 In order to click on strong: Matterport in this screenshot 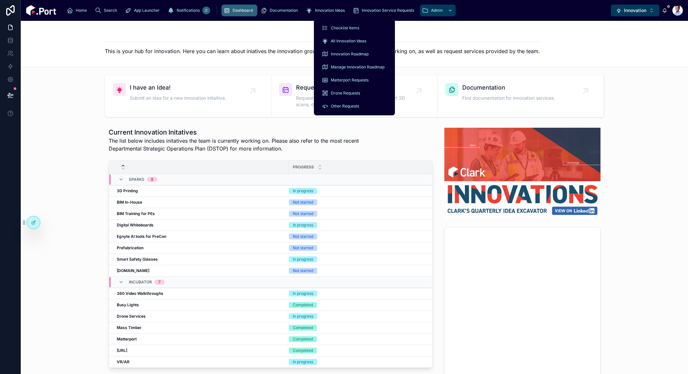, I will do `click(127, 339)`.